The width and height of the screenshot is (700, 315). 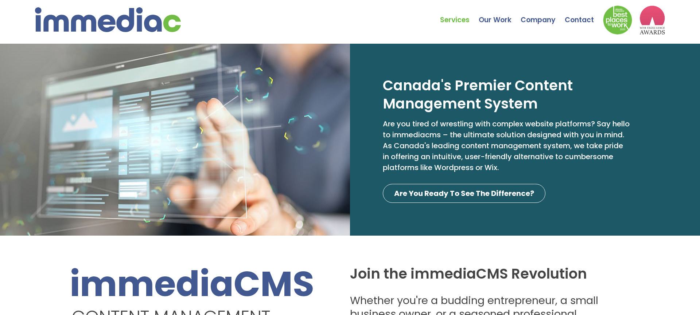 I want to click on a: Contact, so click(x=584, y=15).